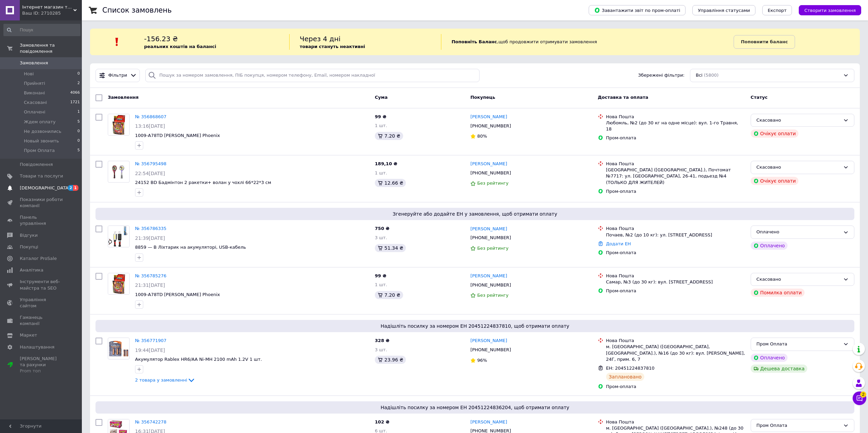  Describe the element at coordinates (48, 7) in the screenshot. I see `span: Інтернет магазин товарів Для всієї родини ForAll.com.ua` at that location.